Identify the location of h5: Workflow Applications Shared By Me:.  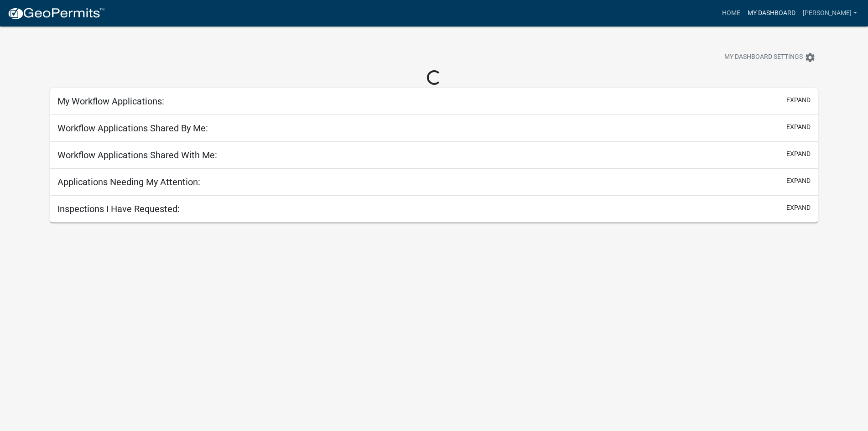
(133, 128).